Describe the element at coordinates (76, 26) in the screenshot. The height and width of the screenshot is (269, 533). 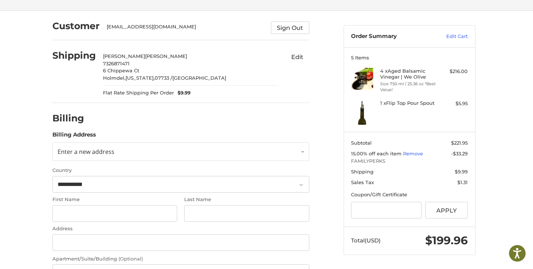
I see `h2: Customer` at that location.